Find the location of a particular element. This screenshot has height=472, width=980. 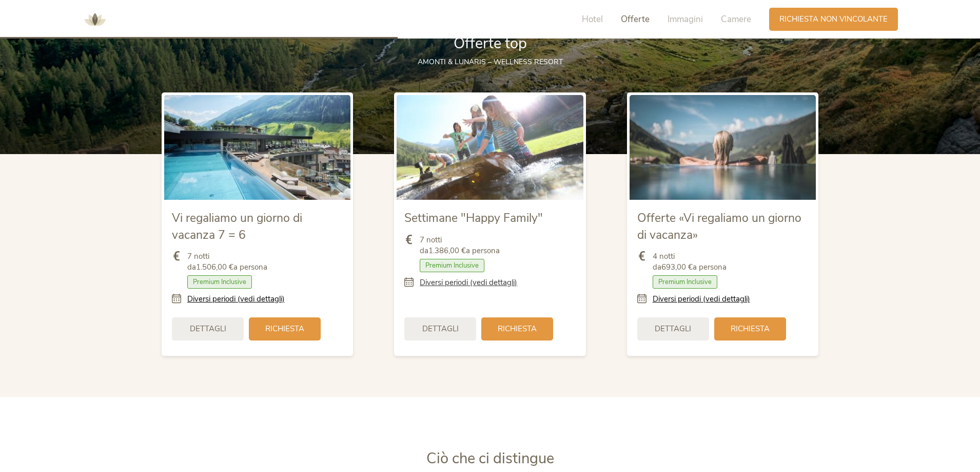

span: Vi regaliamo un giorno di vacanza 7 = 6 is located at coordinates (237, 226).